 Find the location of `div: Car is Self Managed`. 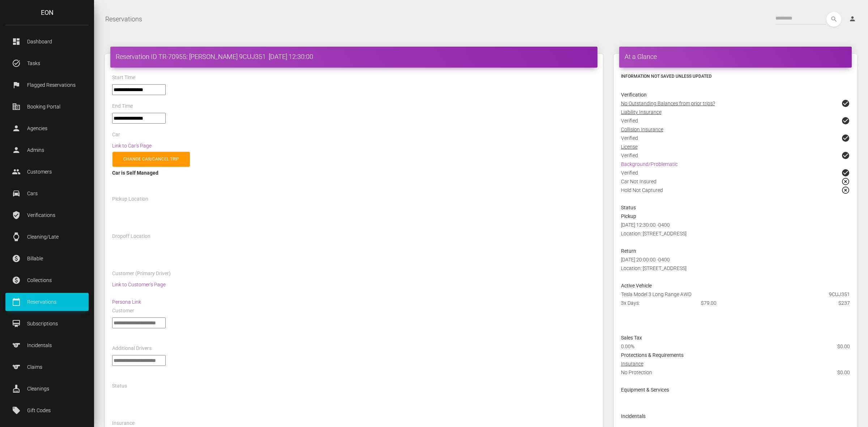

div: Car is Self Managed is located at coordinates (354, 172).